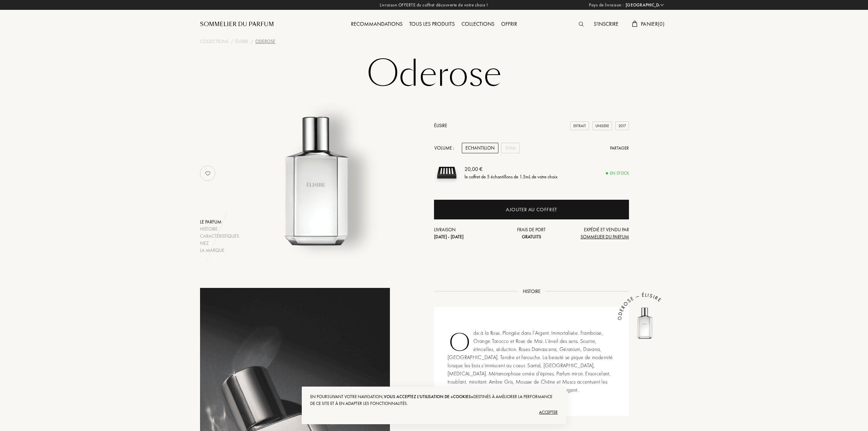 The image size is (868, 431). Describe the element at coordinates (617, 174) in the screenshot. I see `div: En stock` at that location.